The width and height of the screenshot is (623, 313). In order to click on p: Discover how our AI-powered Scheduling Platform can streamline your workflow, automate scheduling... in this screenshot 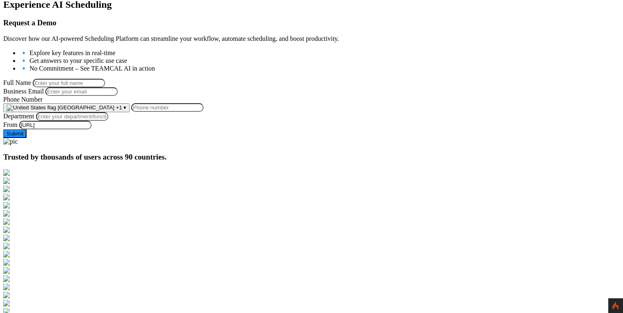, I will do `click(311, 39)`.